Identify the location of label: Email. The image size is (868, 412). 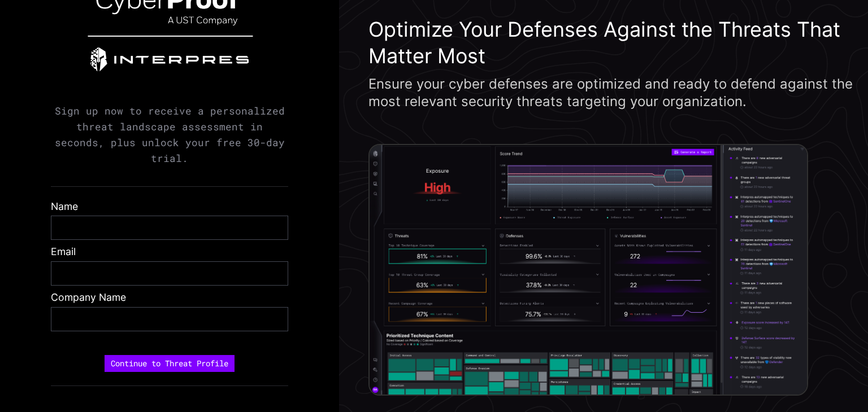
(170, 252).